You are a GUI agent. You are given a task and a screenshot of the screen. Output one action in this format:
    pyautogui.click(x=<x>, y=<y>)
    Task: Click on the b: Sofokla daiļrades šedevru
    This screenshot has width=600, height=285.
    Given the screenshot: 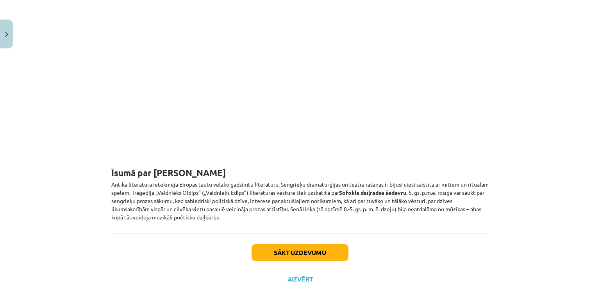 What is the action you would take?
    pyautogui.click(x=372, y=192)
    